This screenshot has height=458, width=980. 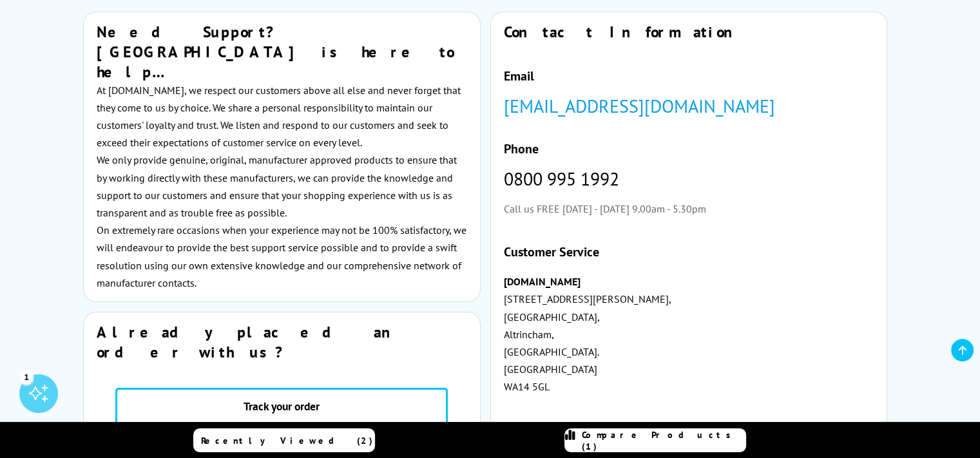 I want to click on p: We only provide genuine, original, manufacturer approved products to ensure that by working direc..., so click(x=281, y=186).